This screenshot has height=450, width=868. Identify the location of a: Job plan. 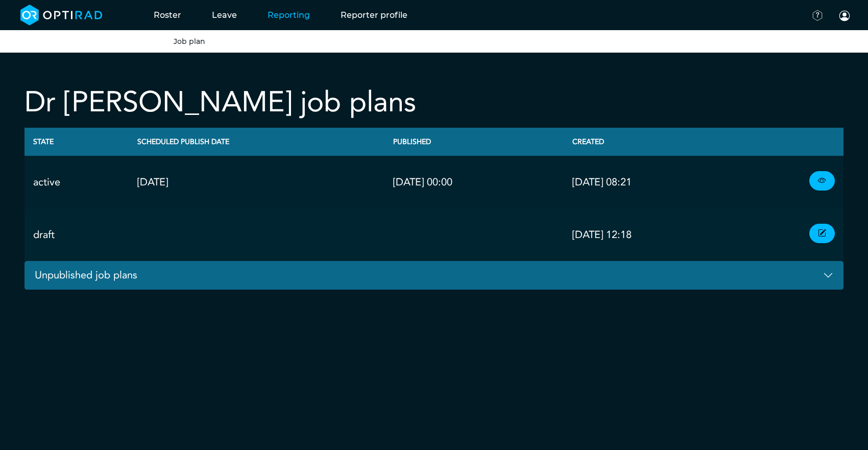
(190, 41).